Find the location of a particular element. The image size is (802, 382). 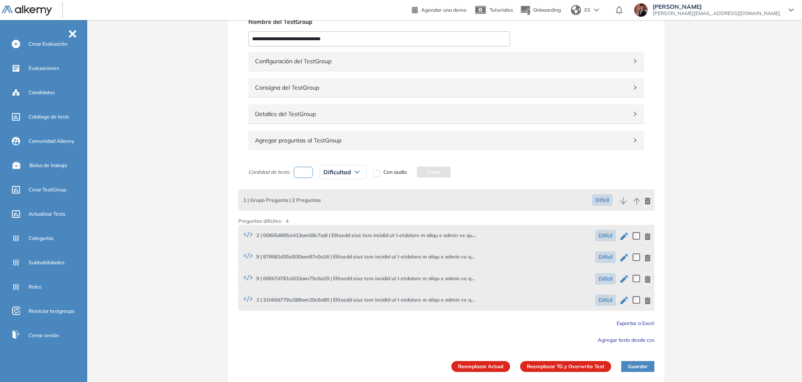

span: Categorías is located at coordinates (41, 239).